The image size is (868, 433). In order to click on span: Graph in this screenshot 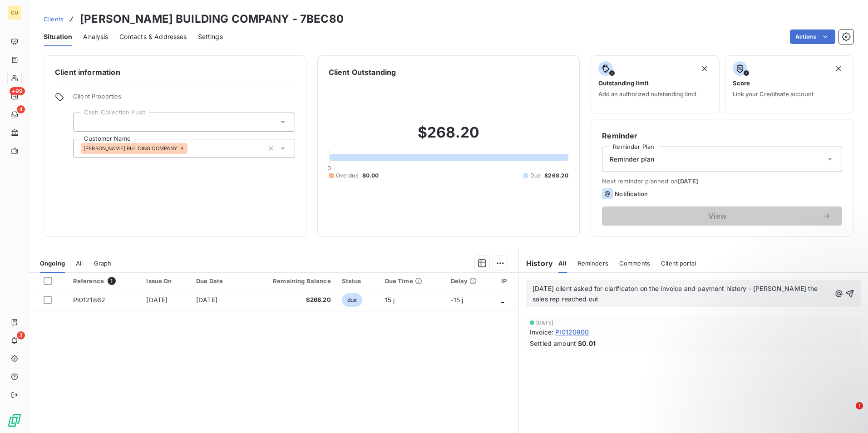, I will do `click(102, 263)`.